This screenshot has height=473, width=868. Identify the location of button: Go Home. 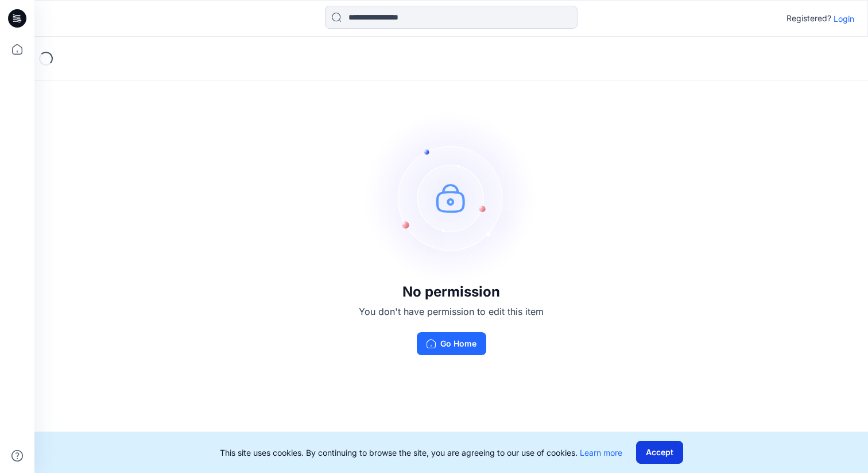
(451, 344).